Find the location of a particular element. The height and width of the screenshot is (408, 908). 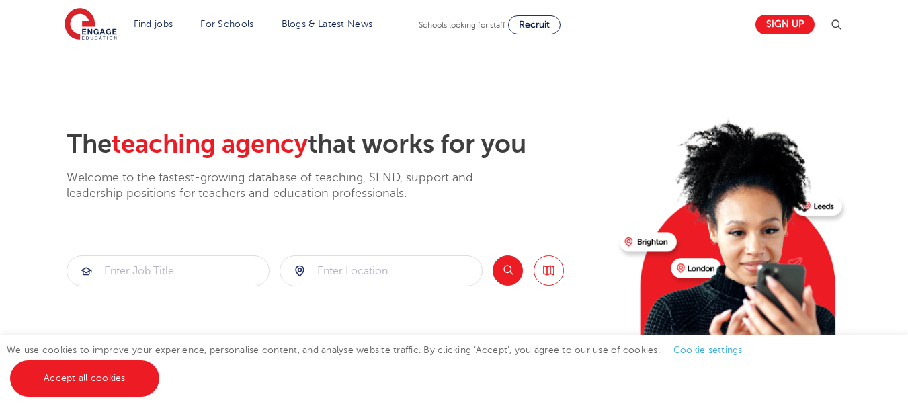

a: Cookie settings is located at coordinates (708, 350).